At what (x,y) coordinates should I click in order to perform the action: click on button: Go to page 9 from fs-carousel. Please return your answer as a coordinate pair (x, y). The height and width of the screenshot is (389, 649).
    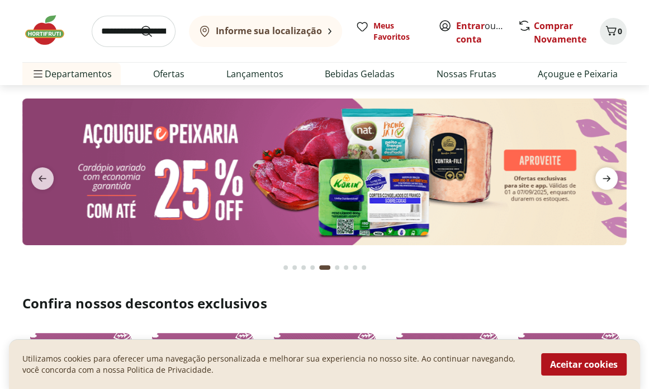
    Looking at the image, I should click on (364, 267).